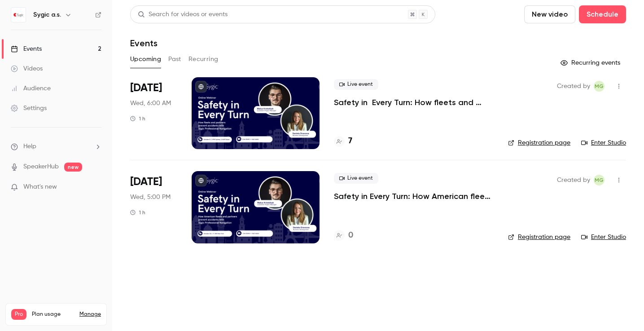  I want to click on img: Sygic a.s., so click(18, 15).